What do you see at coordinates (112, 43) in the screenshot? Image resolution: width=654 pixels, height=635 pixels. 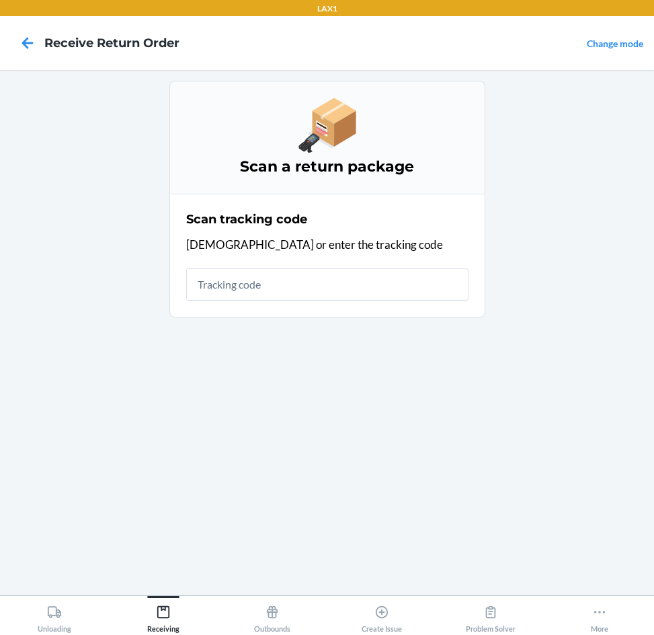 I see `h4: Receive Return Order` at bounding box center [112, 43].